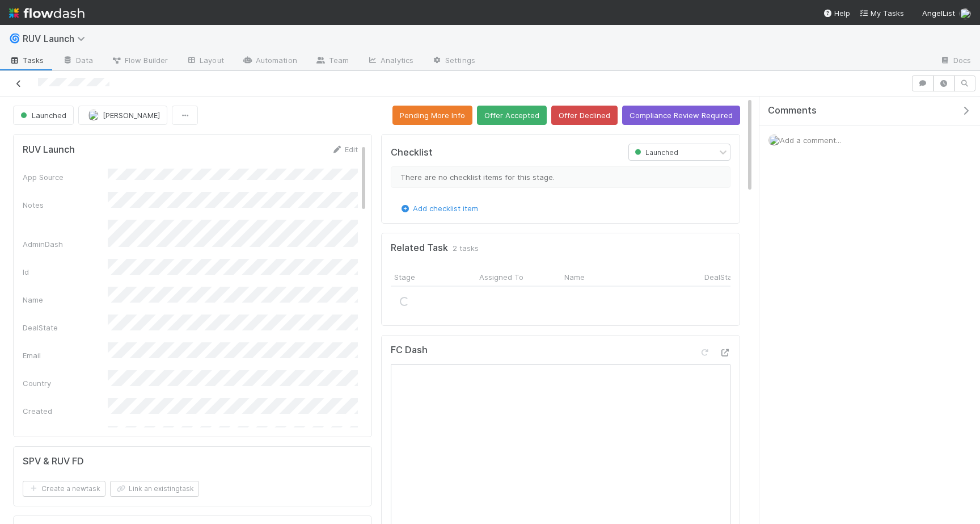  Describe the element at coordinates (65, 300) in the screenshot. I see `div: Name` at that location.